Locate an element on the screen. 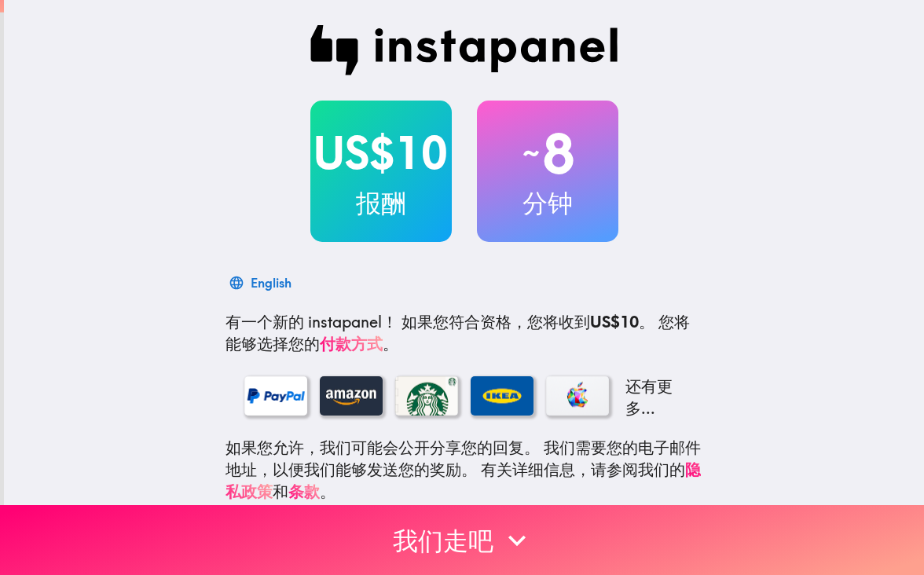  h2: 8 is located at coordinates (548, 154).